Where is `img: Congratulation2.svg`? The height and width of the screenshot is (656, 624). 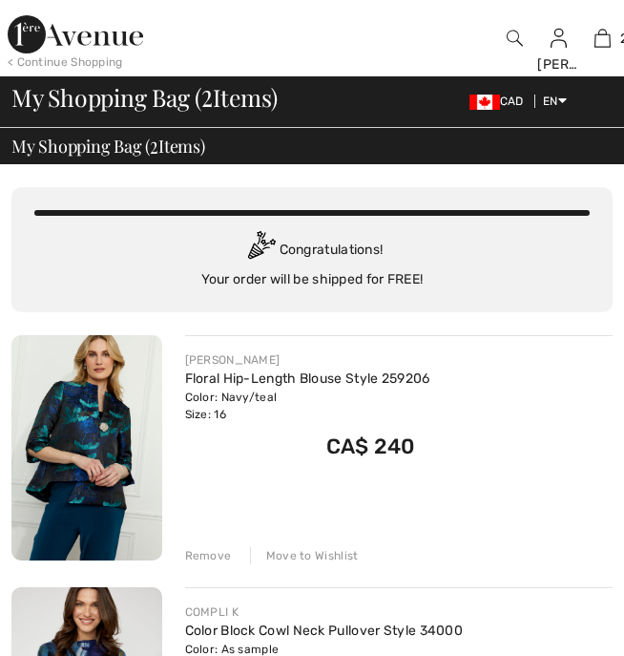
img: Congratulation2.svg is located at coordinates (261, 250).